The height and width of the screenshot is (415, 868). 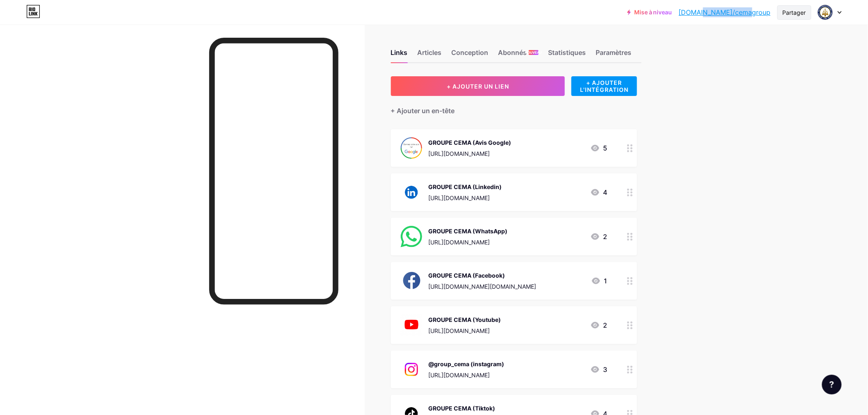 I want to click on font: Mise à niveau, so click(x=653, y=12).